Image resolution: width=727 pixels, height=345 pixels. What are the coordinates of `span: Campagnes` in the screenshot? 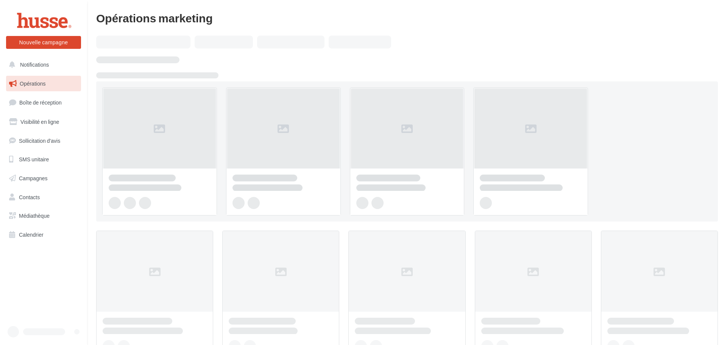 It's located at (33, 178).